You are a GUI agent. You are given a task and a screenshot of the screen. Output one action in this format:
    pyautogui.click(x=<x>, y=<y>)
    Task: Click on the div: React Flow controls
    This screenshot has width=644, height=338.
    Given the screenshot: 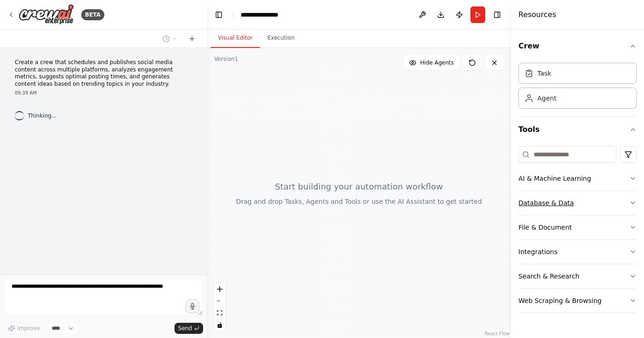 What is the action you would take?
    pyautogui.click(x=220, y=307)
    